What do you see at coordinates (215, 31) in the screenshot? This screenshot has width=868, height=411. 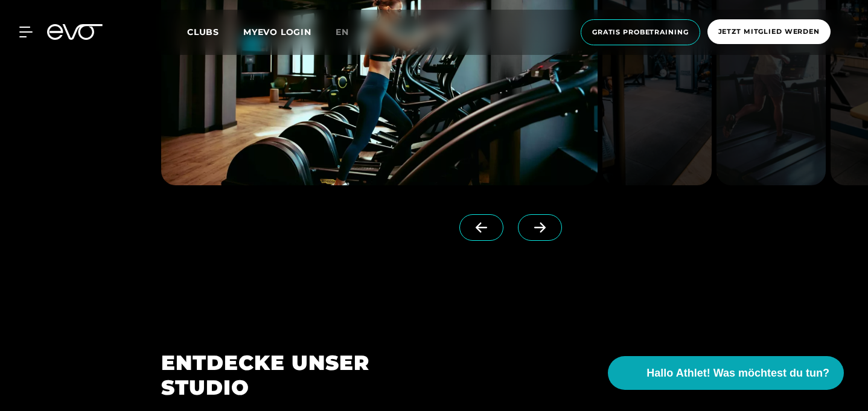 I see `a: Clubs` at bounding box center [215, 31].